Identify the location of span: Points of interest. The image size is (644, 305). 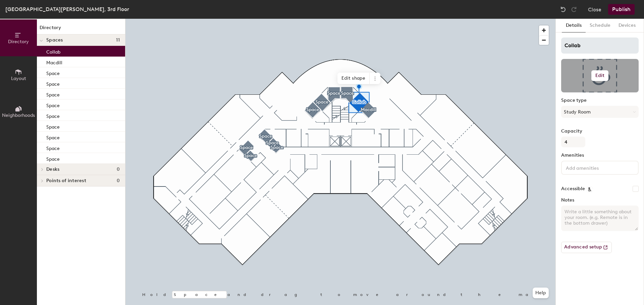
(66, 181).